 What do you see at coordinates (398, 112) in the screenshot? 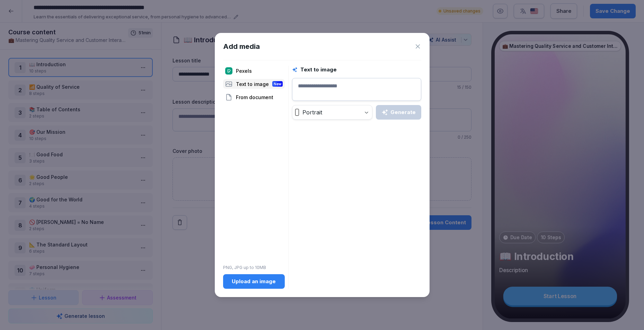
I see `button: Generate` at bounding box center [398, 112].